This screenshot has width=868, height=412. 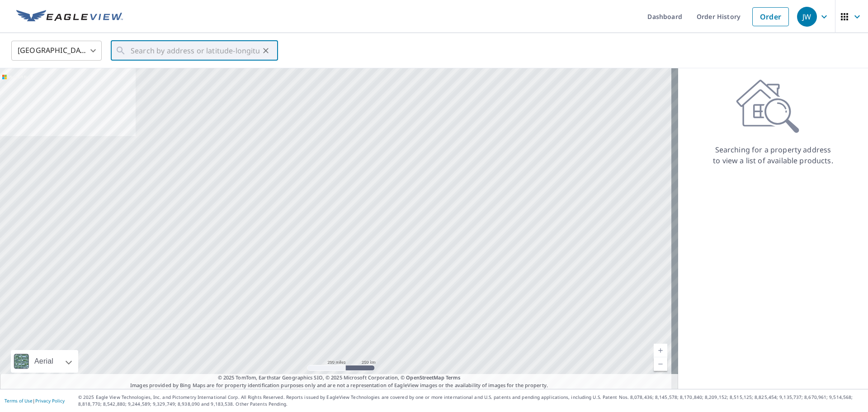 What do you see at coordinates (339, 378) in the screenshot?
I see `span: © 2025 TomTom, Earthstar Geographics SIO, © 2025 Microsoft Corporation, ©` at bounding box center [339, 378].